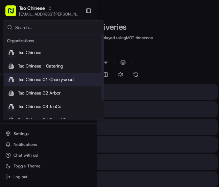 The height and width of the screenshot is (187, 219). What do you see at coordinates (65, 47) in the screenshot?
I see `input: Clear` at bounding box center [65, 47].